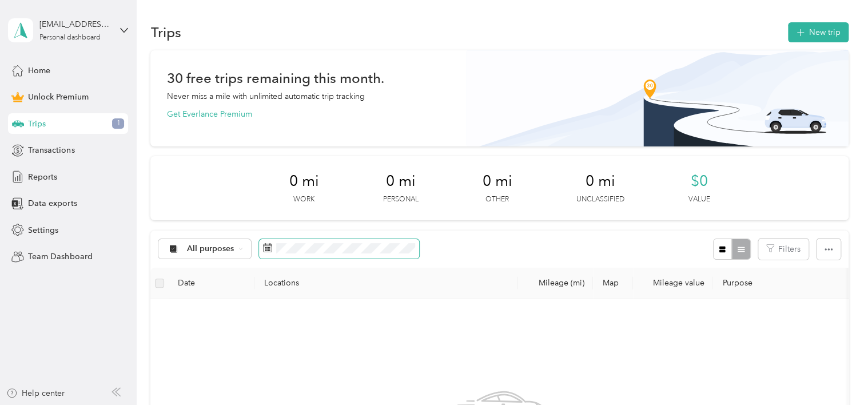  I want to click on h1: Trips, so click(165, 32).